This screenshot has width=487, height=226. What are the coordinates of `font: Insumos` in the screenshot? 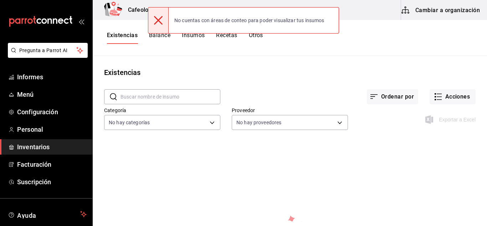 It's located at (193, 35).